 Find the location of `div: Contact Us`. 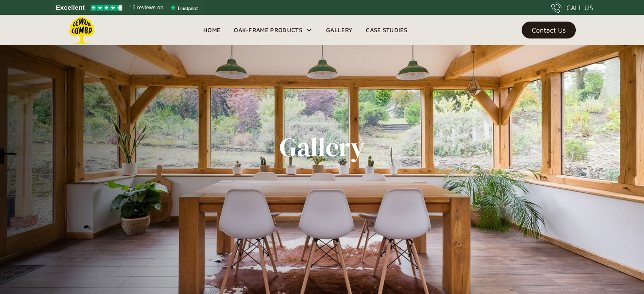

div: Contact Us is located at coordinates (548, 30).